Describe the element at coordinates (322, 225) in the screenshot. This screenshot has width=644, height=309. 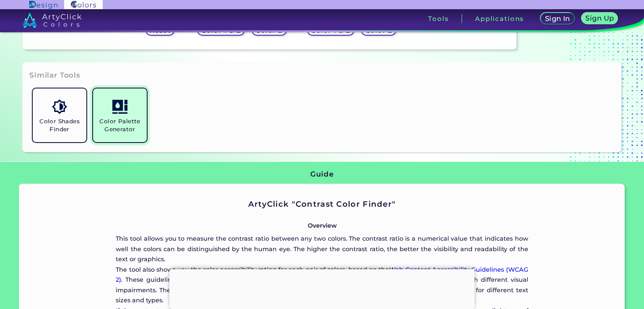
I see `p: Overview` at that location.